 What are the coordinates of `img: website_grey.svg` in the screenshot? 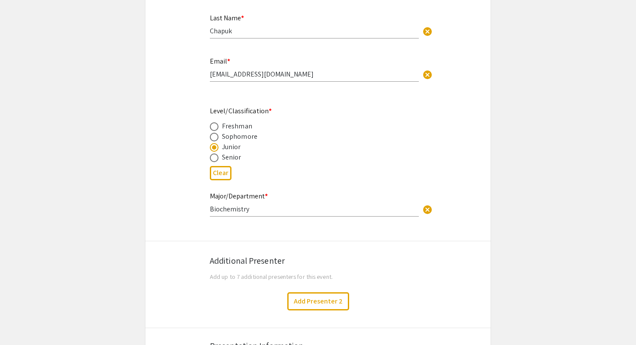 It's located at (17, 26).